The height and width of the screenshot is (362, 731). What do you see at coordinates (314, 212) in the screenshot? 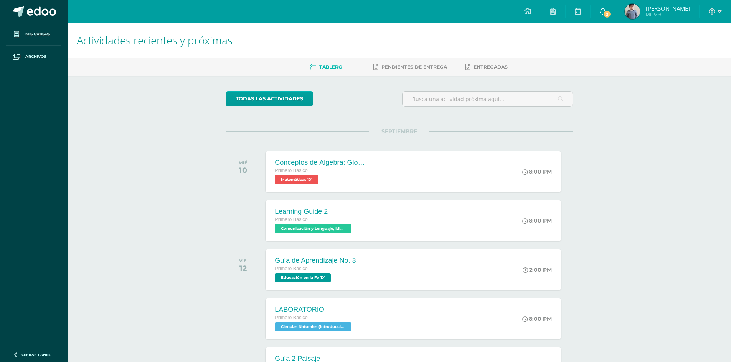
I see `div: Learning Guide 2` at bounding box center [314, 212].